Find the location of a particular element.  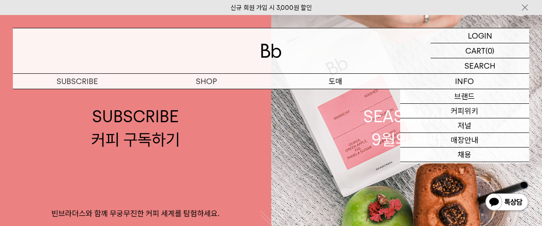

div: SEASONAL 9월의 커피 is located at coordinates (407, 128).